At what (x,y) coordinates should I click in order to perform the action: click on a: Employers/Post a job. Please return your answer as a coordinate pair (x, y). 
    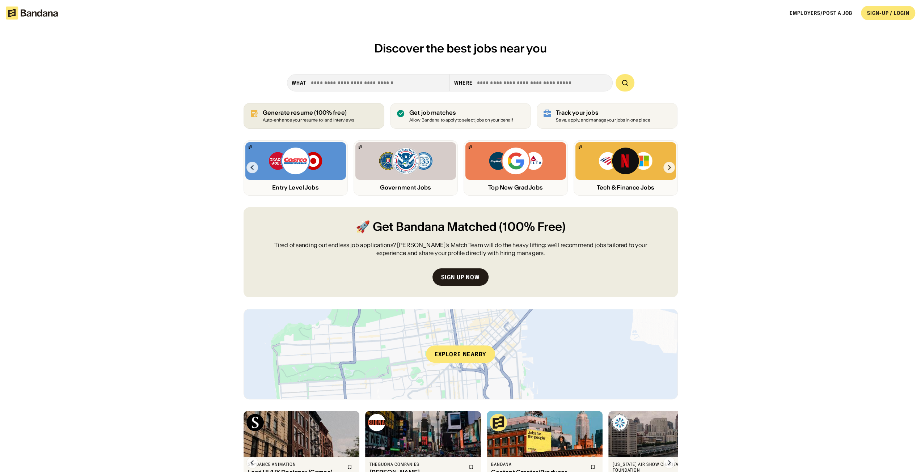
    Looking at the image, I should click on (821, 13).